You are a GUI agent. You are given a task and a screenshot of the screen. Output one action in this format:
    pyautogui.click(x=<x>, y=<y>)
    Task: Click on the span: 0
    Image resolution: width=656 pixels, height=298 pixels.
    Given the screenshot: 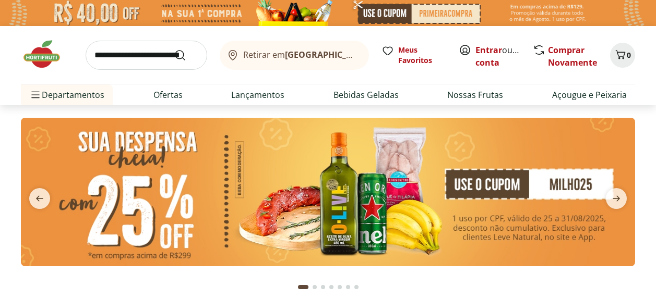 What is the action you would take?
    pyautogui.click(x=629, y=55)
    